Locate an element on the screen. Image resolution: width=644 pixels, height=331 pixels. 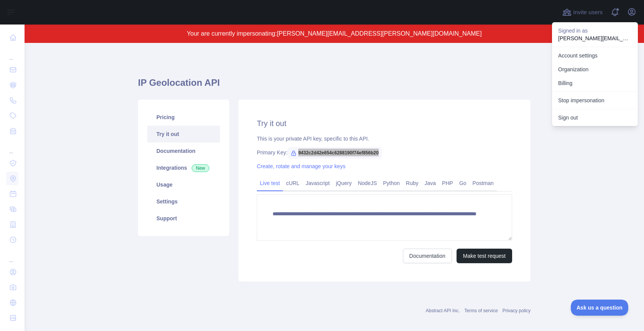
a: Terms of service is located at coordinates (481, 311).